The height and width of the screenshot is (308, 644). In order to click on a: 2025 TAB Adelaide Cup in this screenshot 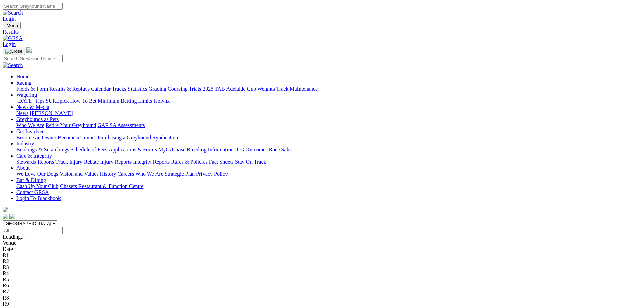, I will do `click(229, 88)`.